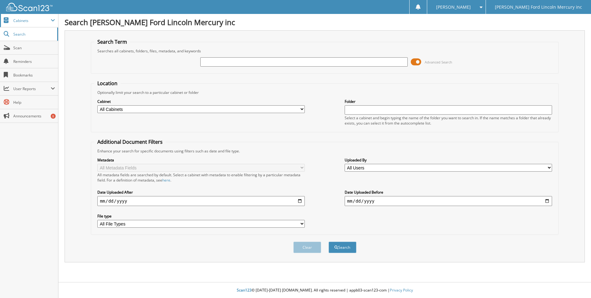 Image resolution: width=591 pixels, height=298 pixels. I want to click on label: Folder, so click(448, 101).